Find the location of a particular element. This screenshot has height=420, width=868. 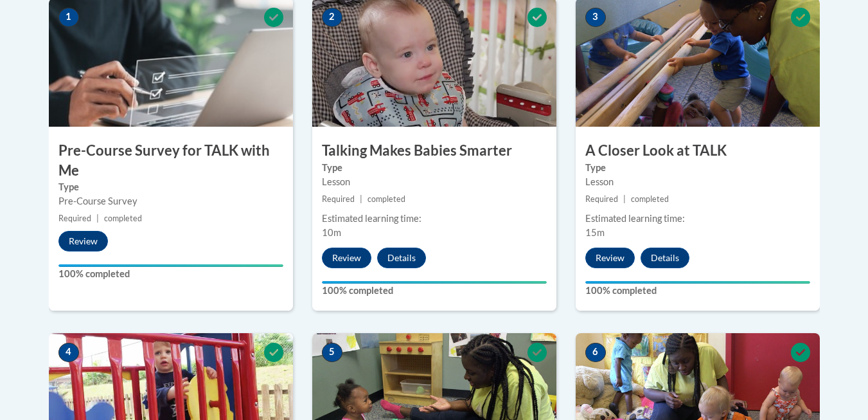

div: Pre-Course Survey is located at coordinates (171, 202).